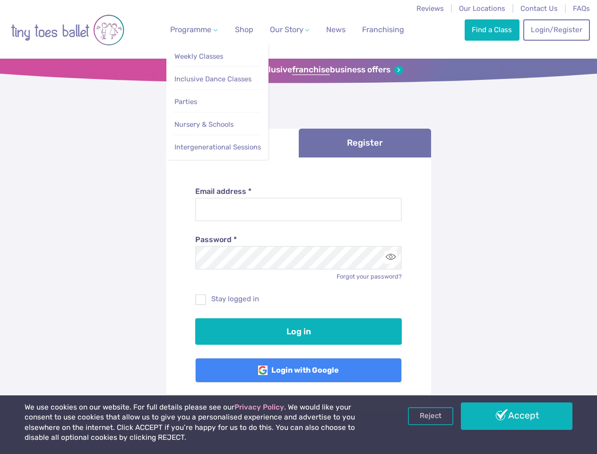 Image resolution: width=597 pixels, height=454 pixels. Describe the element at coordinates (492, 30) in the screenshot. I see `a: Find a Class` at that location.